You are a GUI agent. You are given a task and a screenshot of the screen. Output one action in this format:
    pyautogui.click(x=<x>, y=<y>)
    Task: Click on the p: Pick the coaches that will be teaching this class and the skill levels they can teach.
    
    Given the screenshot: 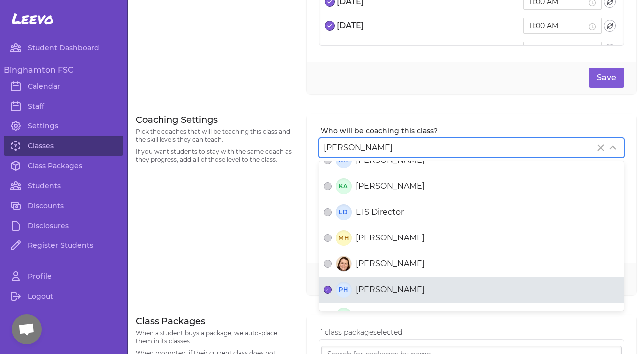 What is the action you would take?
    pyautogui.click(x=215, y=136)
    